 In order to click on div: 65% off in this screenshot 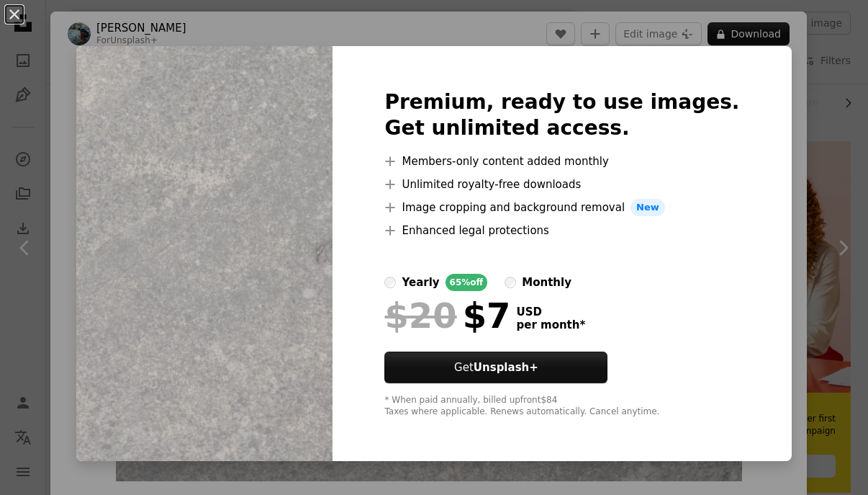, I will do `click(466, 283)`.